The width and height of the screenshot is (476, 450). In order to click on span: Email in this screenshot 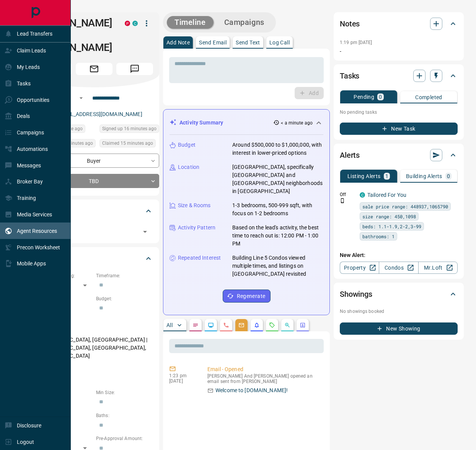, I will do `click(94, 69)`.